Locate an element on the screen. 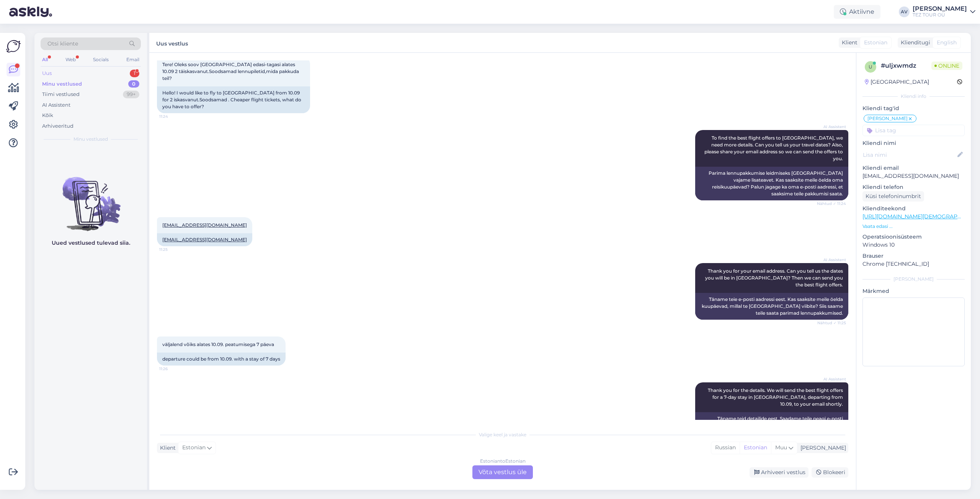  span: Muu is located at coordinates (781, 448).